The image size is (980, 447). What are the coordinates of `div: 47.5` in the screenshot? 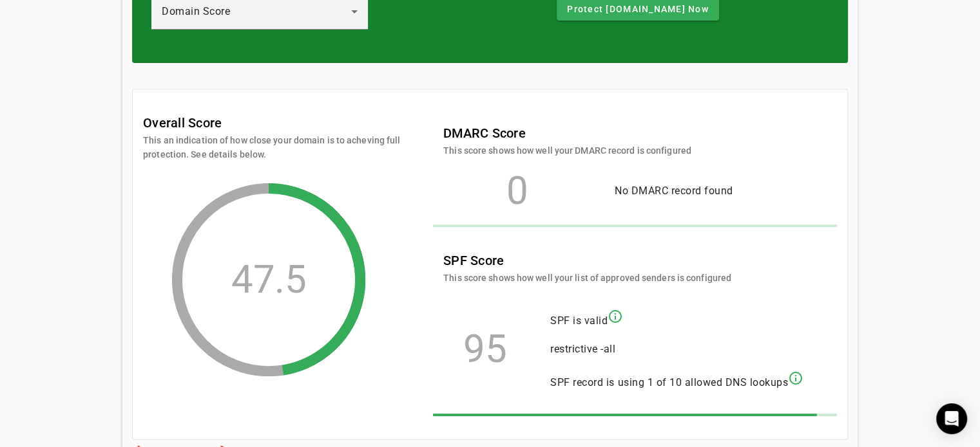 It's located at (268, 280).